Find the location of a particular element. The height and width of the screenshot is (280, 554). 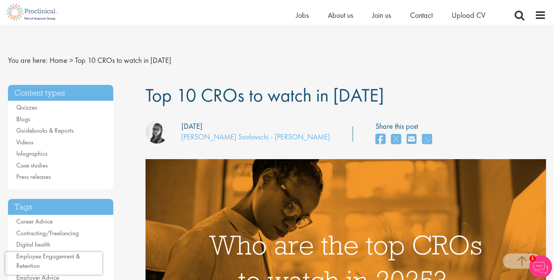

h3: Tags is located at coordinates (61, 207).